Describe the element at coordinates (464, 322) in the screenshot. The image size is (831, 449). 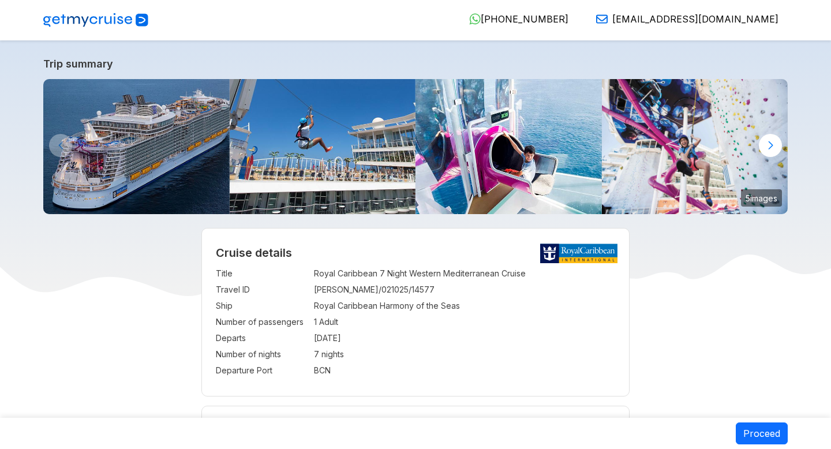
I see `td: 1 Adult` at that location.